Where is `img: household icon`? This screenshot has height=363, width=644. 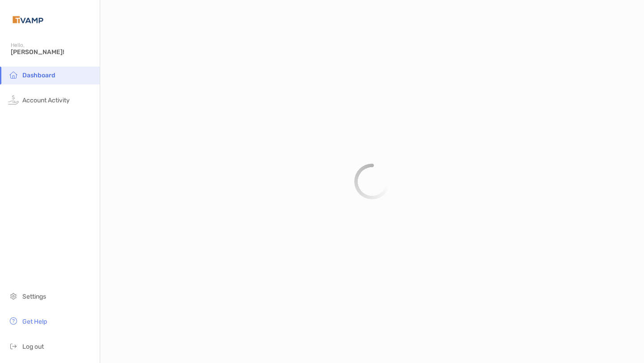
img: household icon is located at coordinates (13, 74).